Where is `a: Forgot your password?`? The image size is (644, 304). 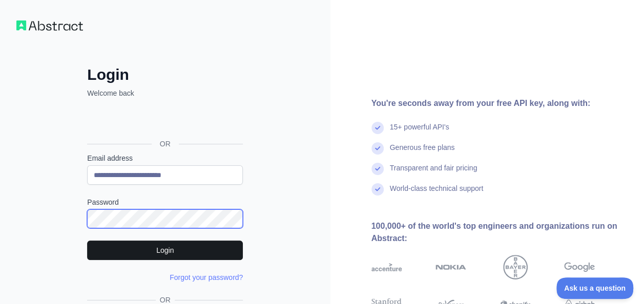
a: Forgot your password? is located at coordinates (206, 277).